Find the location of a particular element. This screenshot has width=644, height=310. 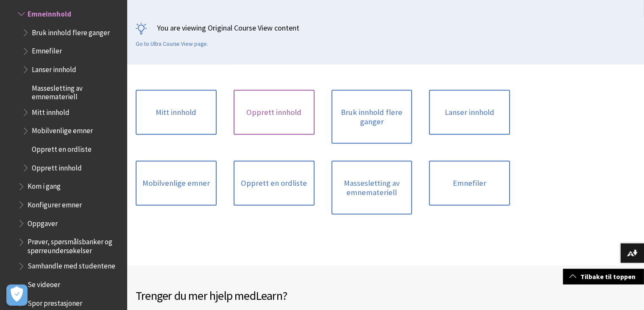

span: Samhandle med studentene is located at coordinates (71, 265).